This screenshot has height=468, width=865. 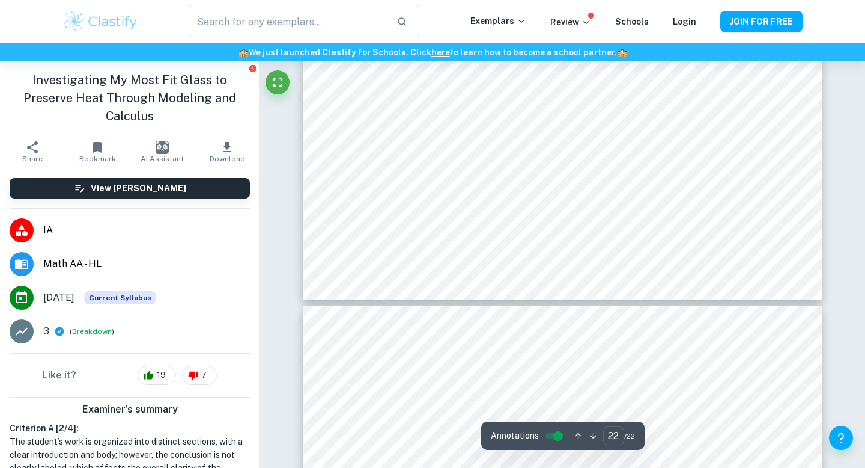 I want to click on a: Clastify logo, so click(x=100, y=22).